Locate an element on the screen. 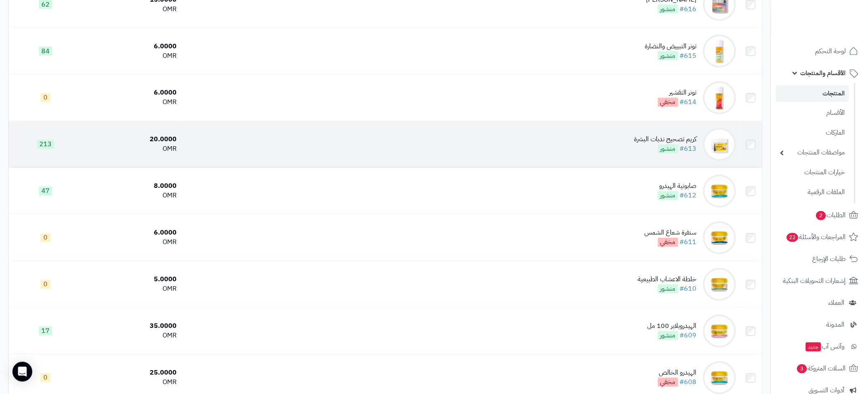 Image resolution: width=868 pixels, height=394 pixels. div: 35.0000 is located at coordinates (131, 326).